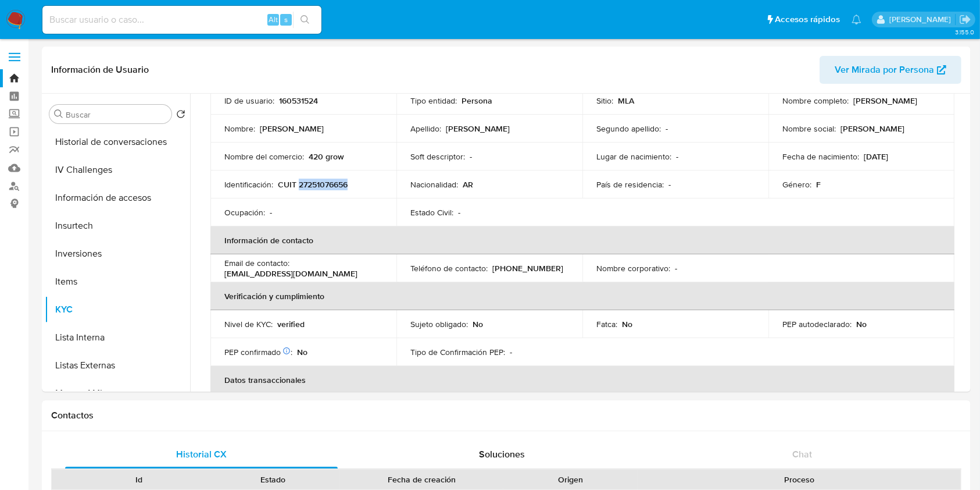  I want to click on p: País de residencia :, so click(630, 184).